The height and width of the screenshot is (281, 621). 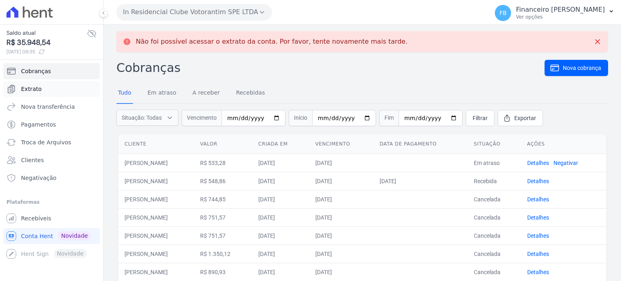 I want to click on span: Nova transferência, so click(x=48, y=107).